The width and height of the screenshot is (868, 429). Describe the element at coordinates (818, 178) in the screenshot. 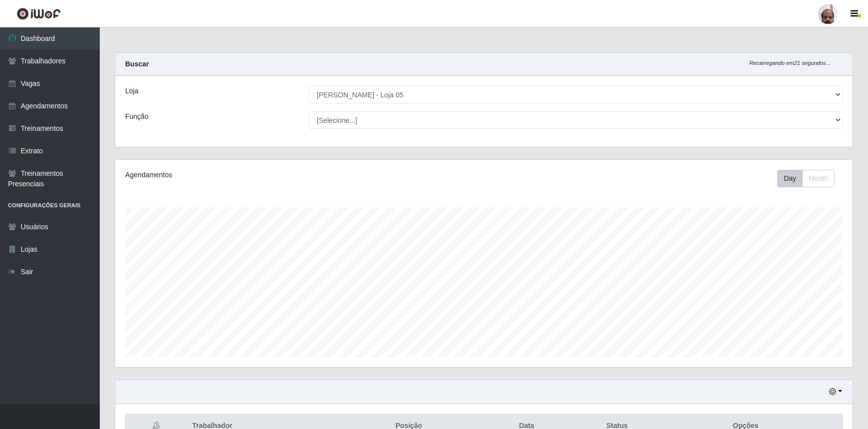

I see `button: Month` at that location.